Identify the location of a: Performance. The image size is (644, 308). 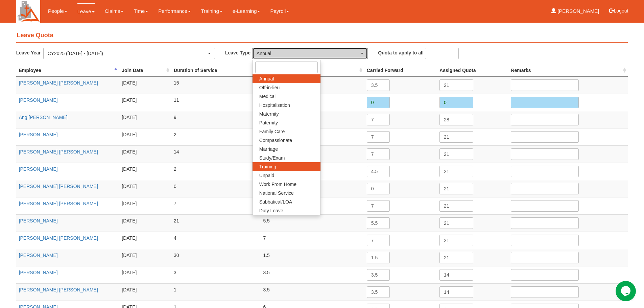
(175, 11).